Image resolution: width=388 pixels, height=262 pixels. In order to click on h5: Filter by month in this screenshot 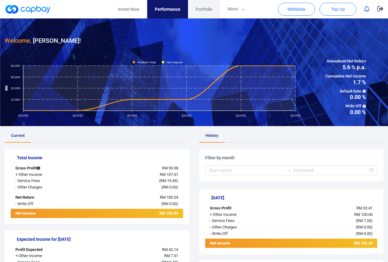, I will do `click(291, 158)`.